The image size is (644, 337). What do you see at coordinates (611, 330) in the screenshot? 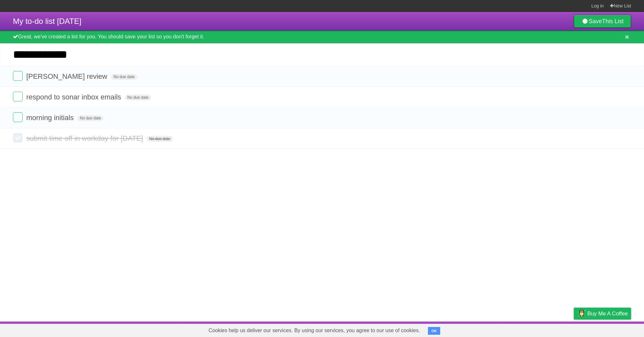
I see `a: Suggest a feature` at bounding box center [611, 330].